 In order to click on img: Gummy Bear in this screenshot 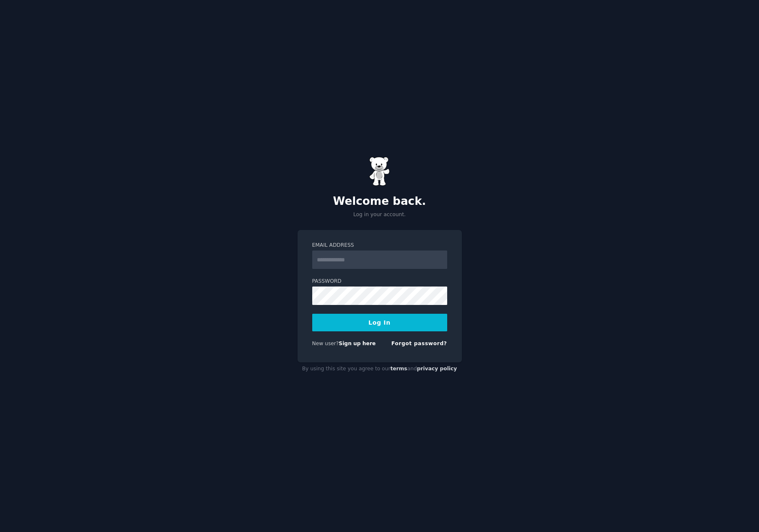, I will do `click(380, 171)`.